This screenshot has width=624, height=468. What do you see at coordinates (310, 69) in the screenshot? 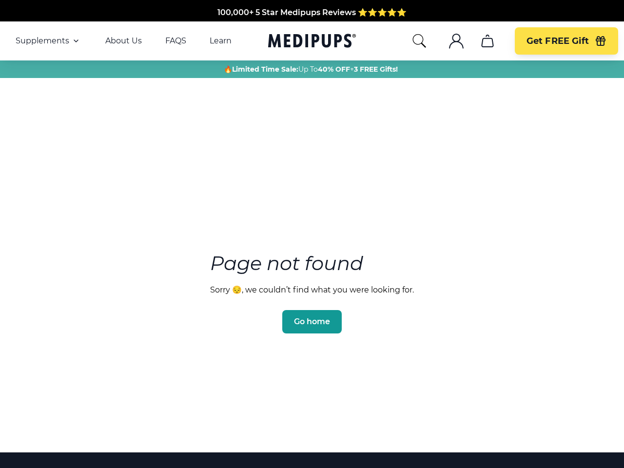
I see `span: 🔥 Up To +` at bounding box center [310, 69].